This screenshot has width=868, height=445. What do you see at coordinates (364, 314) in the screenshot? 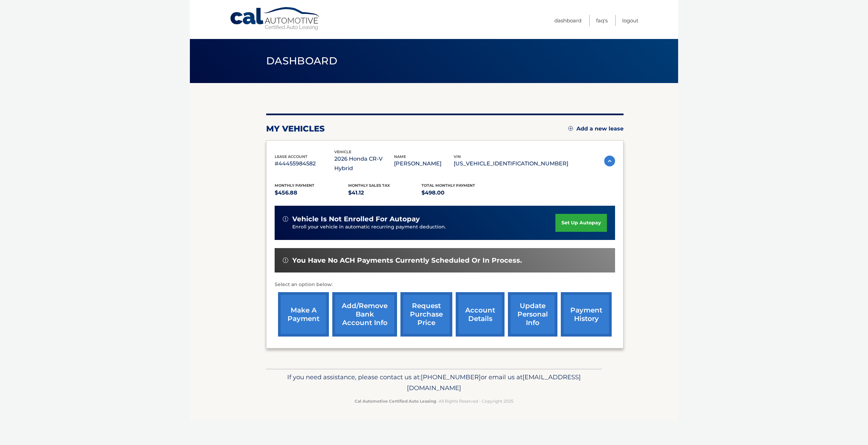
I see `a: Add/Remove bank account info` at bounding box center [364, 314].